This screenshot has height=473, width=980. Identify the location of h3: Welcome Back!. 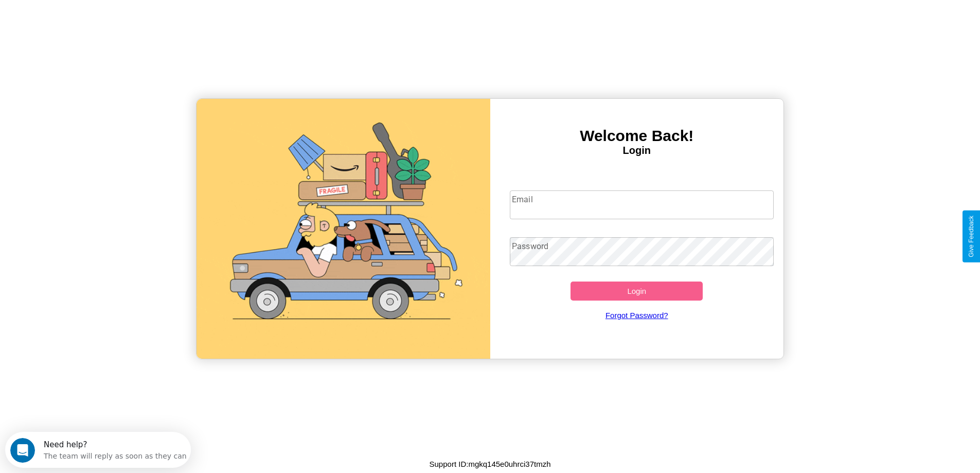
(637, 136).